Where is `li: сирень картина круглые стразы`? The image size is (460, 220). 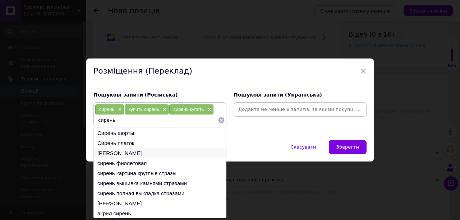 li: сирень картина круглые стразы is located at coordinates (160, 174).